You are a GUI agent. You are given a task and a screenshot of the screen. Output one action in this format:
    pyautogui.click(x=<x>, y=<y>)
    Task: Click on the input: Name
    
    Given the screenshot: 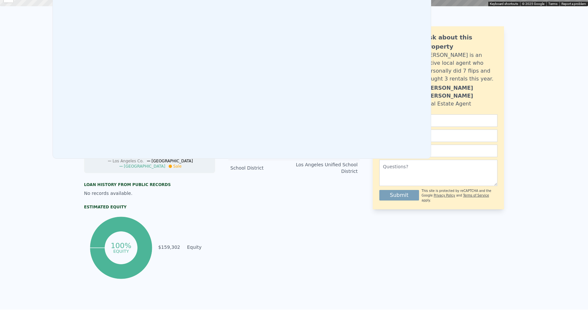 What is the action you would take?
    pyautogui.click(x=439, y=120)
    